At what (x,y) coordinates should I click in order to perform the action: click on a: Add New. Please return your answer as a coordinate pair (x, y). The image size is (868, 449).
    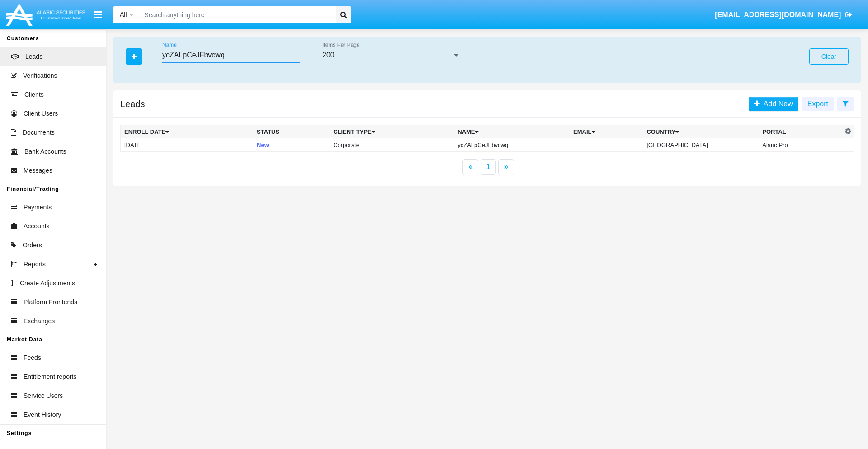
    Looking at the image, I should click on (773, 104).